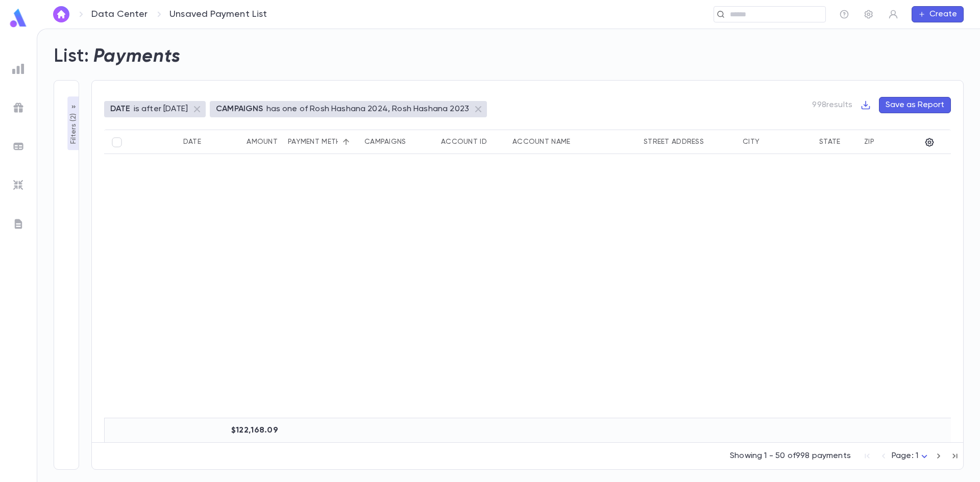 The width and height of the screenshot is (980, 482). What do you see at coordinates (61, 14) in the screenshot?
I see `img: home_white.a664292cf8c1dea59945f0da9f25487c.svg` at bounding box center [61, 14].